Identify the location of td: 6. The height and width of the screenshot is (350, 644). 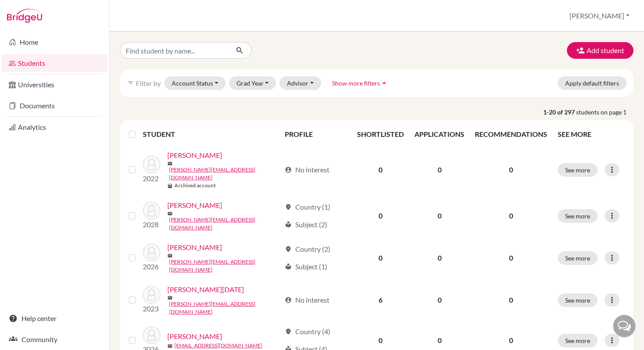
(381, 300).